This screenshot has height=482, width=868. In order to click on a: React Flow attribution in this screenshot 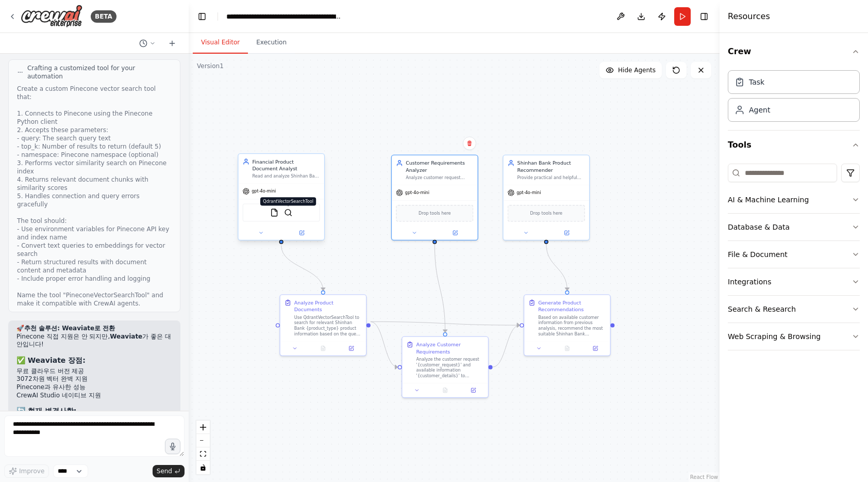, I will do `click(704, 477)`.